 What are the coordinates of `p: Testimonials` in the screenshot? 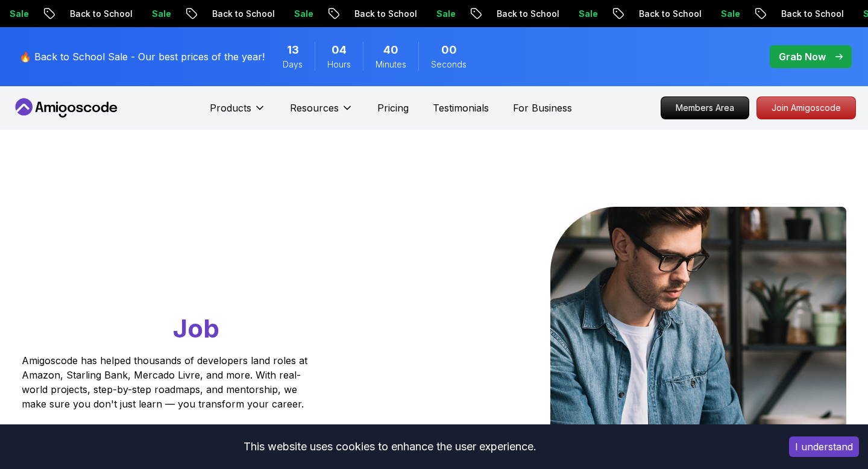 It's located at (461, 108).